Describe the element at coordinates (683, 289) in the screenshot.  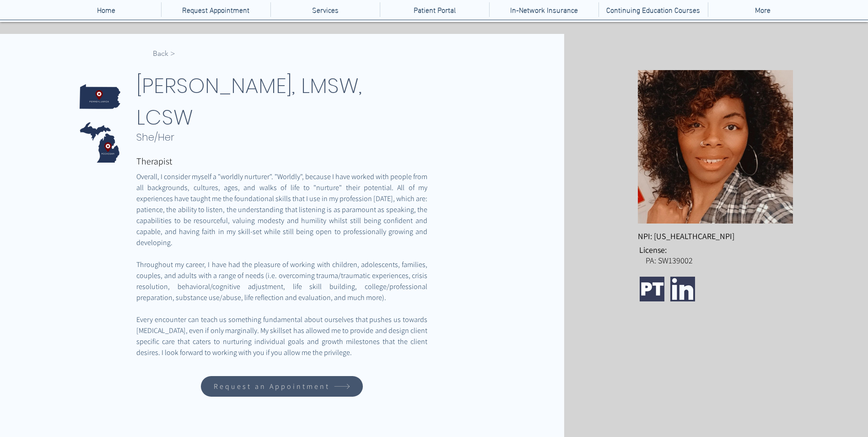
I see `img: LinkedIn Link` at that location.